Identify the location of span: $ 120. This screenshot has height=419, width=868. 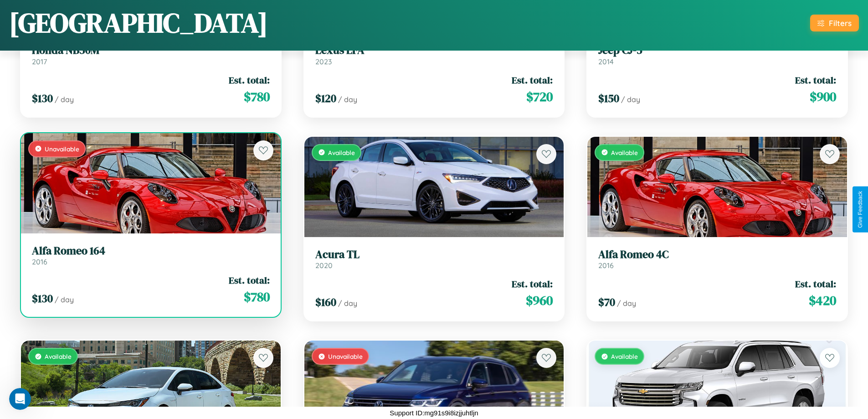
(326, 98).